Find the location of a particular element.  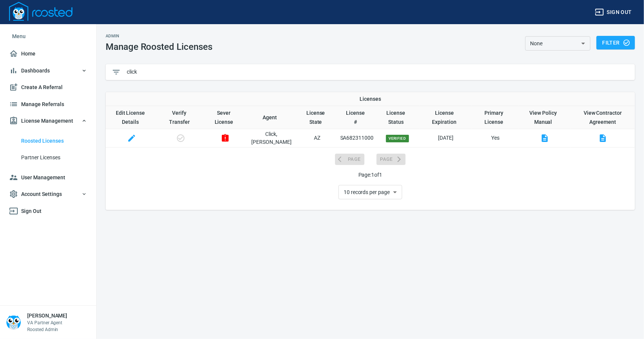

a: Home is located at coordinates (48, 54).